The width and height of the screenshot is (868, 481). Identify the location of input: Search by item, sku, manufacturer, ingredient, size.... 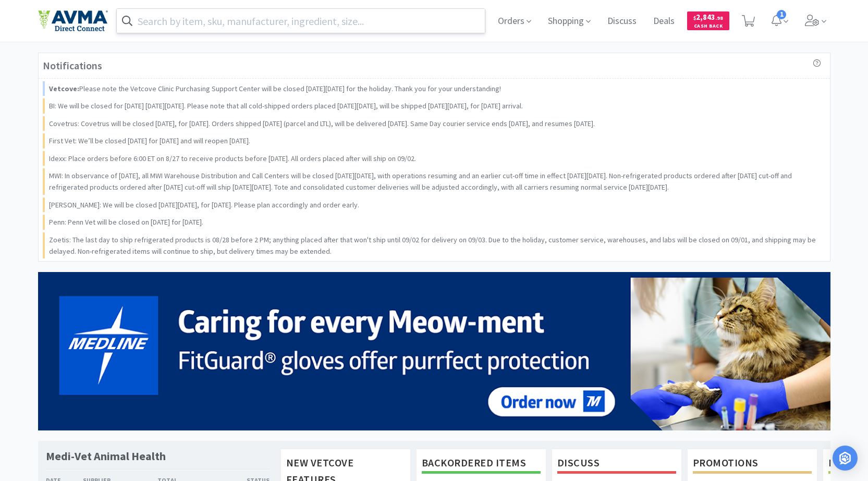
(300, 21).